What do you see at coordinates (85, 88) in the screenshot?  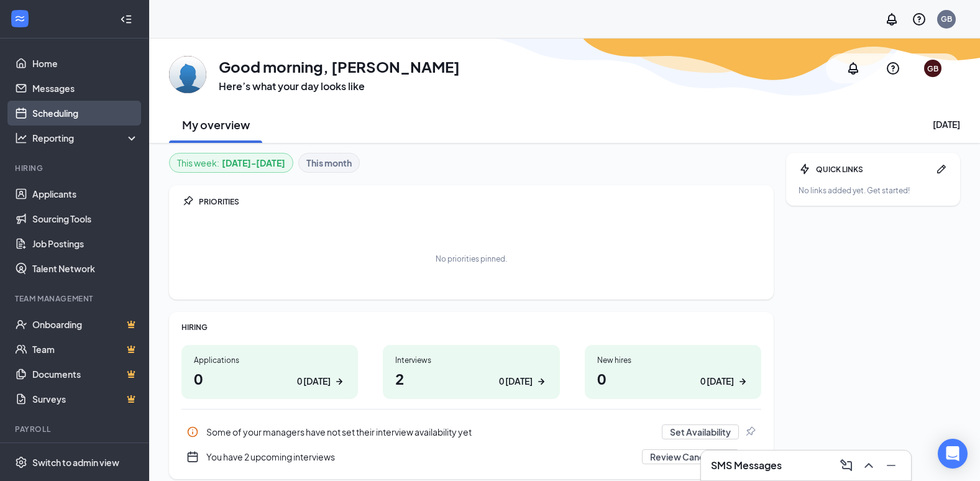 I see `a: Messages` at bounding box center [85, 88].